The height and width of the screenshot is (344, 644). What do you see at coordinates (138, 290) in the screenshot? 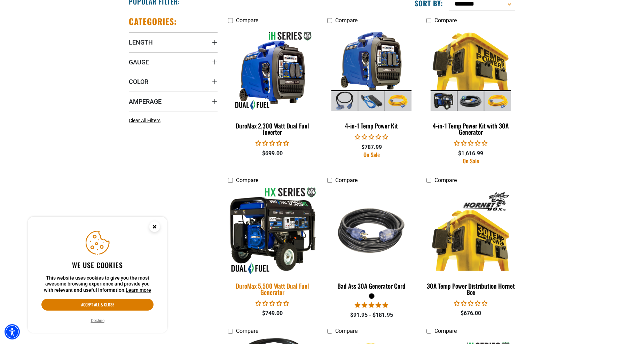
I see `a: This website uses cookies to give you the most awesome browsing experience and provide you with r...` at bounding box center [138, 290].